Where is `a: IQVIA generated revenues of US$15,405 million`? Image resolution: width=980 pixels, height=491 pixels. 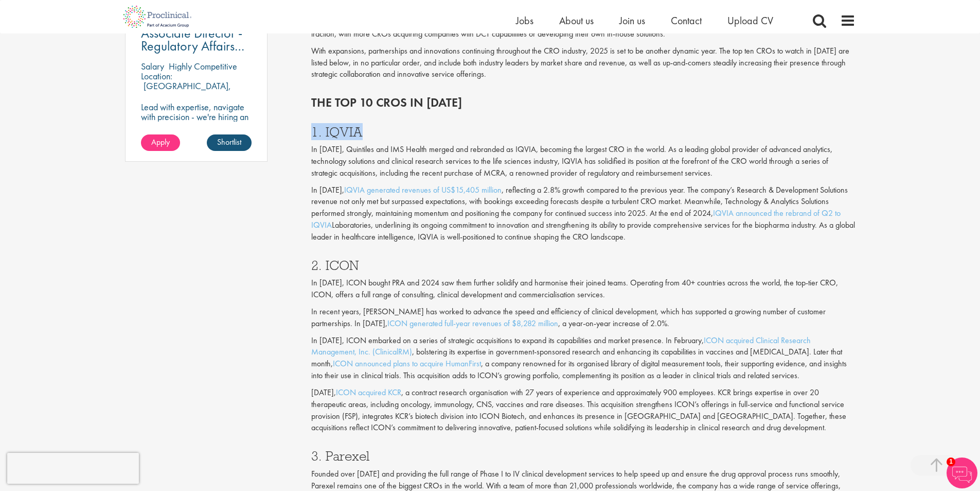 a: IQVIA generated revenues of US$15,405 million is located at coordinates (423, 189).